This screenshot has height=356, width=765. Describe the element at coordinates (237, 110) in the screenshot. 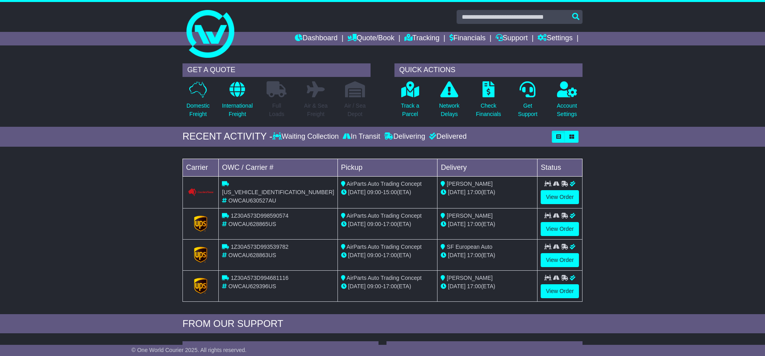

I see `p: International Freight` at that location.